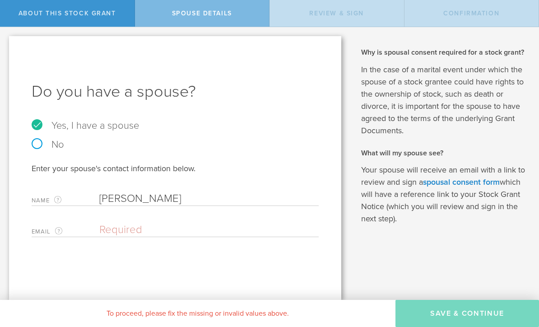 This screenshot has width=539, height=327. I want to click on span: Spouse Details, so click(202, 13).